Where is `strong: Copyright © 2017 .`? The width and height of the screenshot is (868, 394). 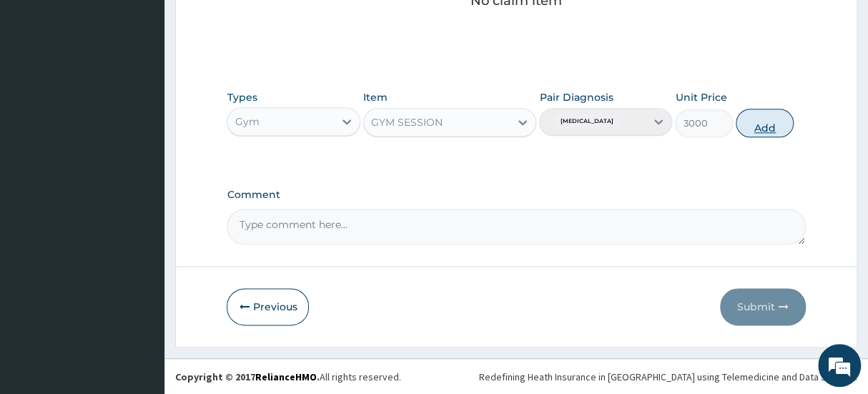
strong: Copyright © 2017 . is located at coordinates (248, 377).